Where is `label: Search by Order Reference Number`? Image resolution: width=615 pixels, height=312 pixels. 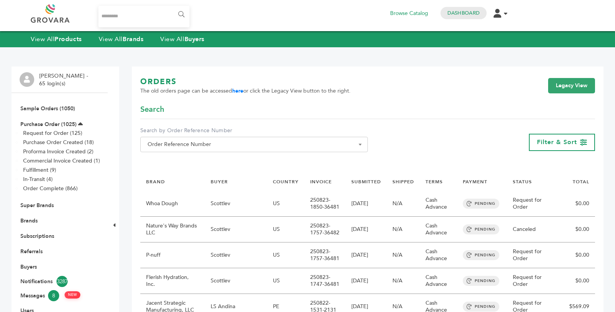
label: Search by Order Reference Number is located at coordinates (254, 131).